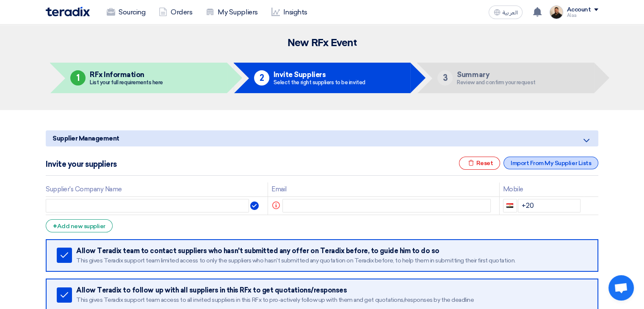  What do you see at coordinates (148, 206) in the screenshot?
I see `input: Supplier Name` at bounding box center [148, 206].